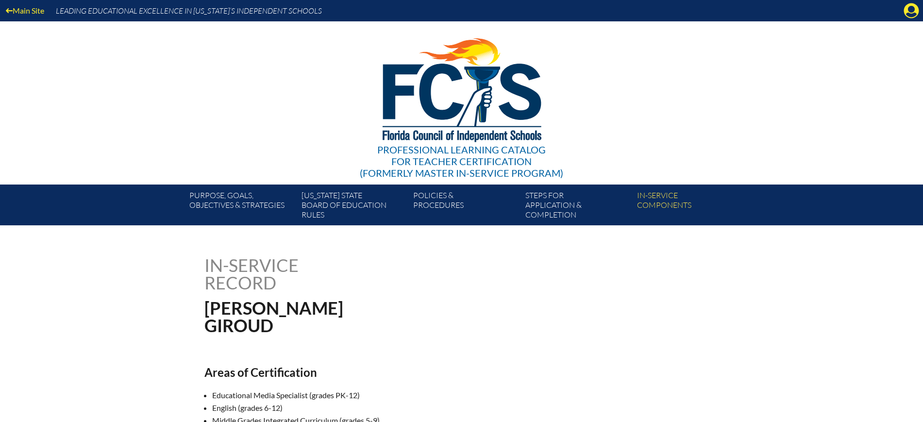  Describe the element at coordinates (461, 161) in the screenshot. I see `span: for Teacher Certification` at that location.